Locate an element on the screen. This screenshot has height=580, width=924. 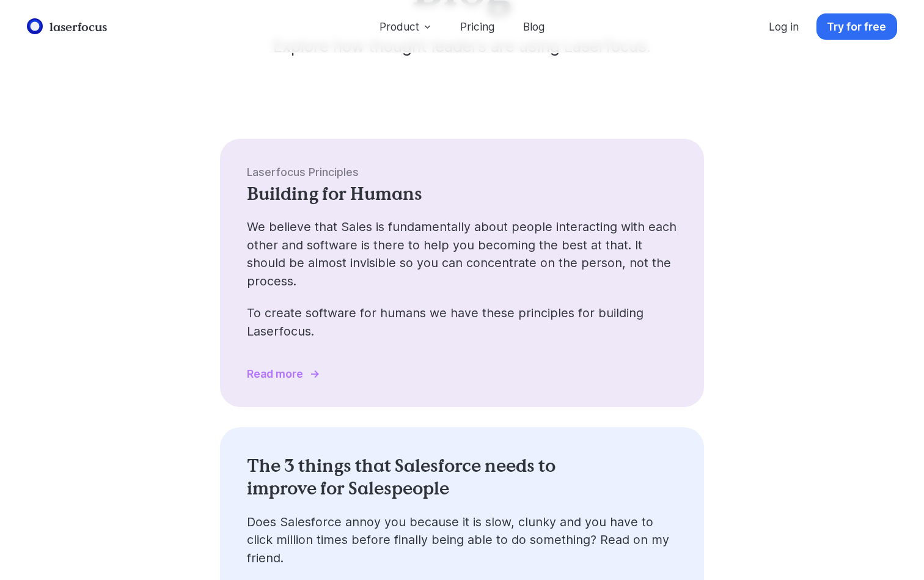
a: Read more is located at coordinates (289, 374).